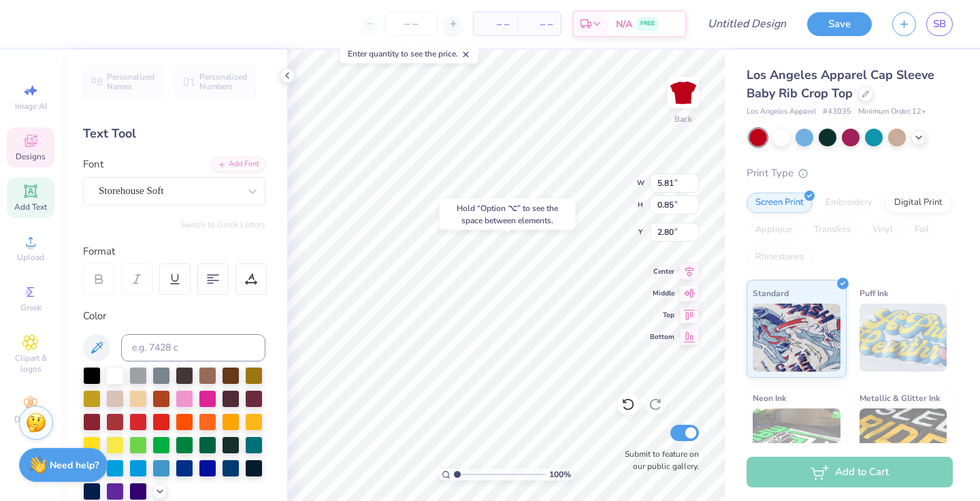 This screenshot has height=501, width=980. Describe the element at coordinates (31, 258) in the screenshot. I see `span: Upload` at that location.